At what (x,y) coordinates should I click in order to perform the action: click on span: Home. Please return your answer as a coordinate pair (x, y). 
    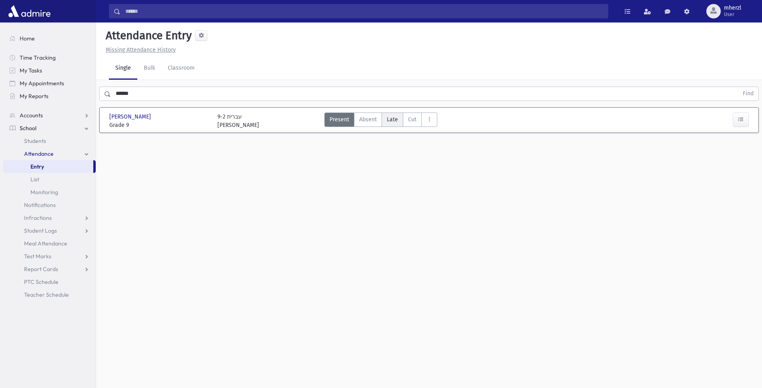
    Looking at the image, I should click on (27, 38).